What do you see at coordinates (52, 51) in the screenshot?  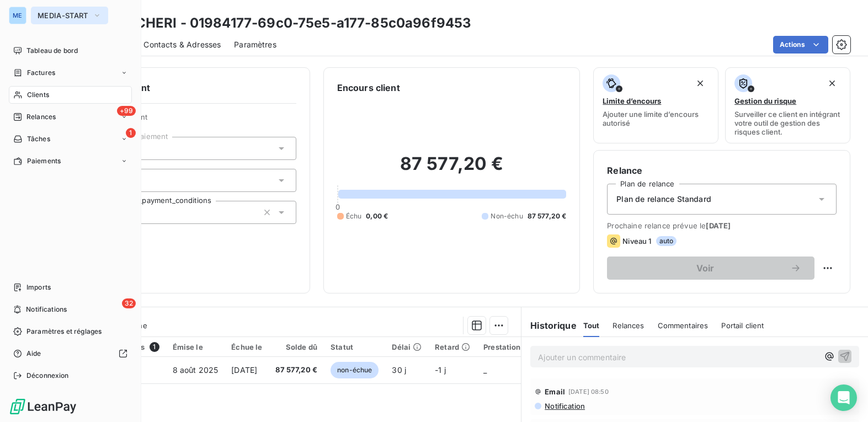 I see `span: Tableau de bord` at bounding box center [52, 51].